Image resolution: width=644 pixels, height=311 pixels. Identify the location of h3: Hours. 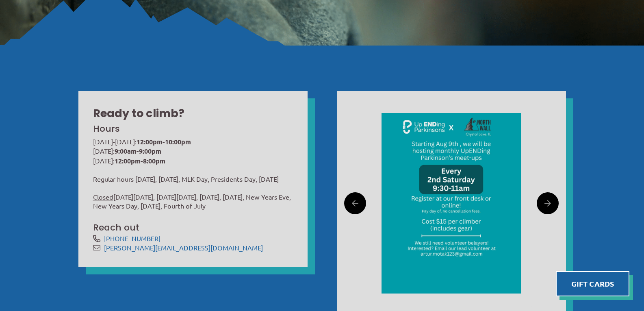
(192, 129).